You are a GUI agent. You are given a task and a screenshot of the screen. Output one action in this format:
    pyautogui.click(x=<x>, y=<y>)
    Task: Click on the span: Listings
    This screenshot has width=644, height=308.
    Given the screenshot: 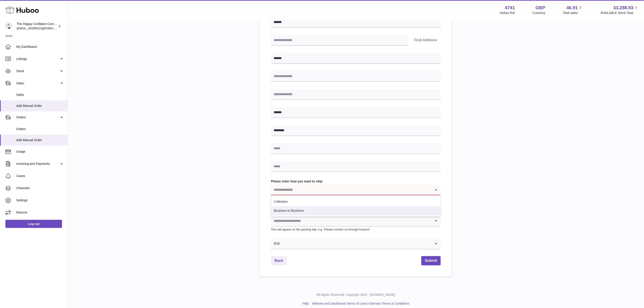 What is the action you would take?
    pyautogui.click(x=38, y=59)
    